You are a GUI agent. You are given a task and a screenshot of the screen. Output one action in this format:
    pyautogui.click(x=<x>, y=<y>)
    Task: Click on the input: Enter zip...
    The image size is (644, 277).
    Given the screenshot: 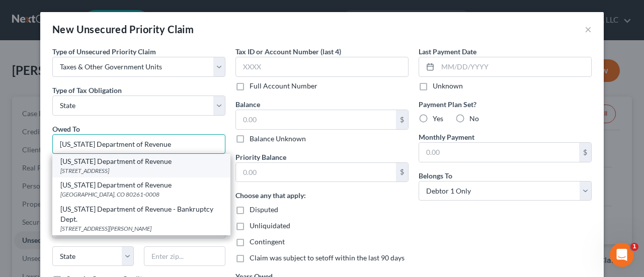 What is the action you would take?
    pyautogui.click(x=185, y=256)
    